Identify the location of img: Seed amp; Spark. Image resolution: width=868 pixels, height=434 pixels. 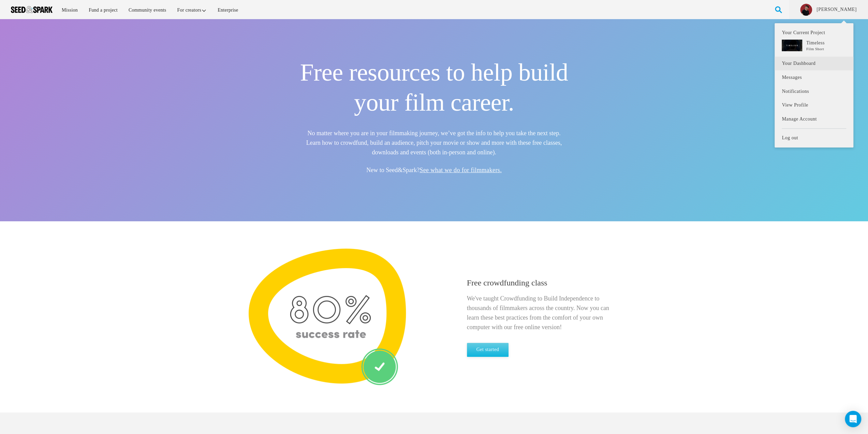
(32, 10).